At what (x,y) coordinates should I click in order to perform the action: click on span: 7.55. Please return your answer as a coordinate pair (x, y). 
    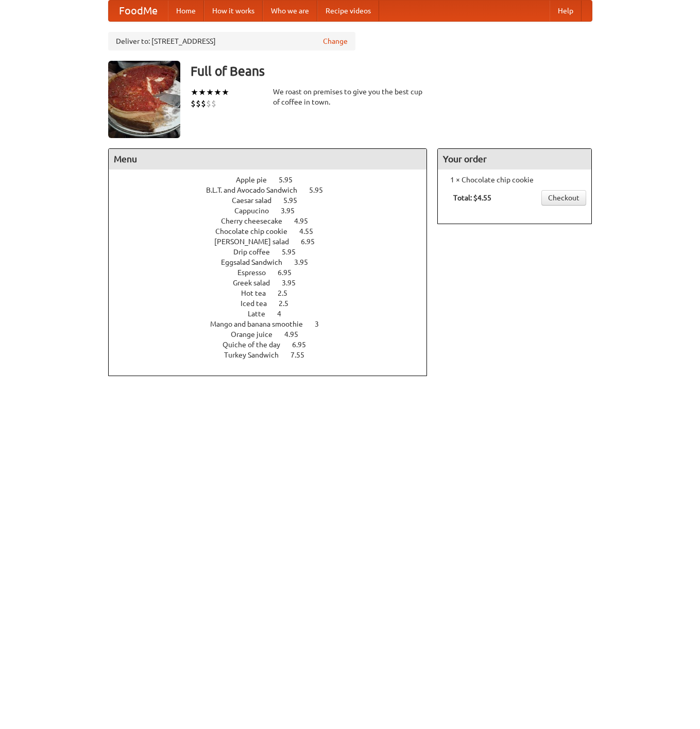
    Looking at the image, I should click on (302, 355).